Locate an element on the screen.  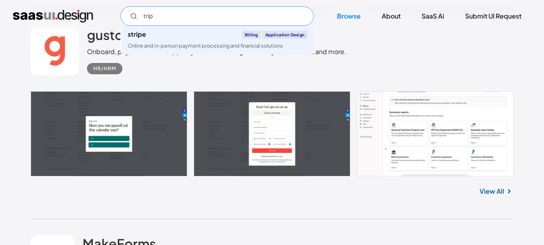
input: Search UI designs you're looking for... is located at coordinates (217, 16).